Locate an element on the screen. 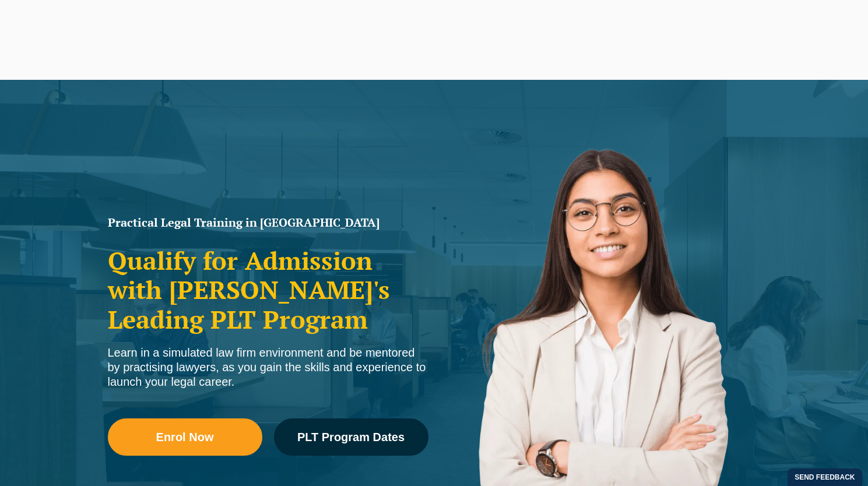 The image size is (868, 486). span: PLT Program Dates is located at coordinates (351, 437).